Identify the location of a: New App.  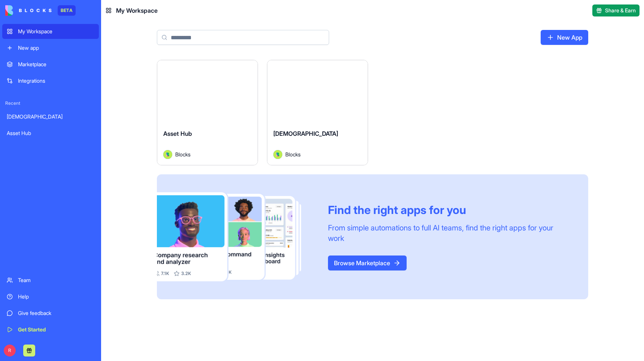
(564, 37).